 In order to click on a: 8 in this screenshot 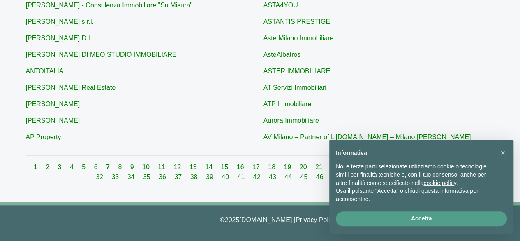, I will do `click(121, 167)`.